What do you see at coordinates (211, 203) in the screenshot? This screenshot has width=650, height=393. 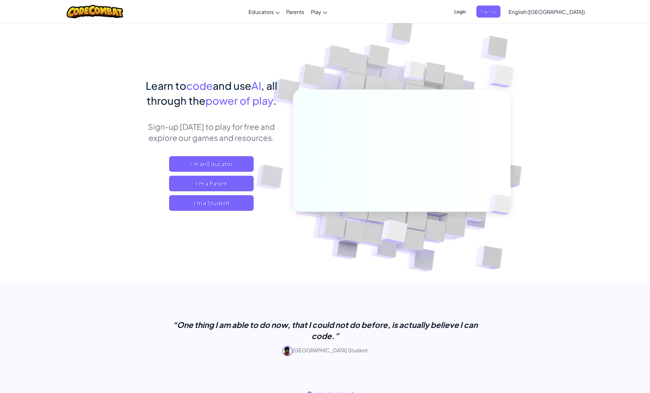 I see `span: I'm a Student` at bounding box center [211, 203].